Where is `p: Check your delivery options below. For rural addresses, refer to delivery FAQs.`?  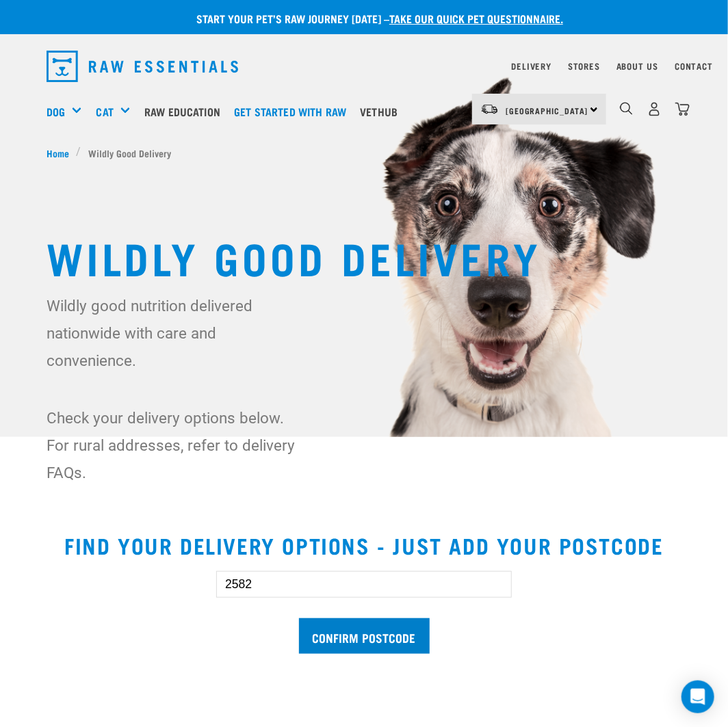
p: Check your delivery options below. For rural addresses, refer to delivery FAQs. is located at coordinates (173, 445).